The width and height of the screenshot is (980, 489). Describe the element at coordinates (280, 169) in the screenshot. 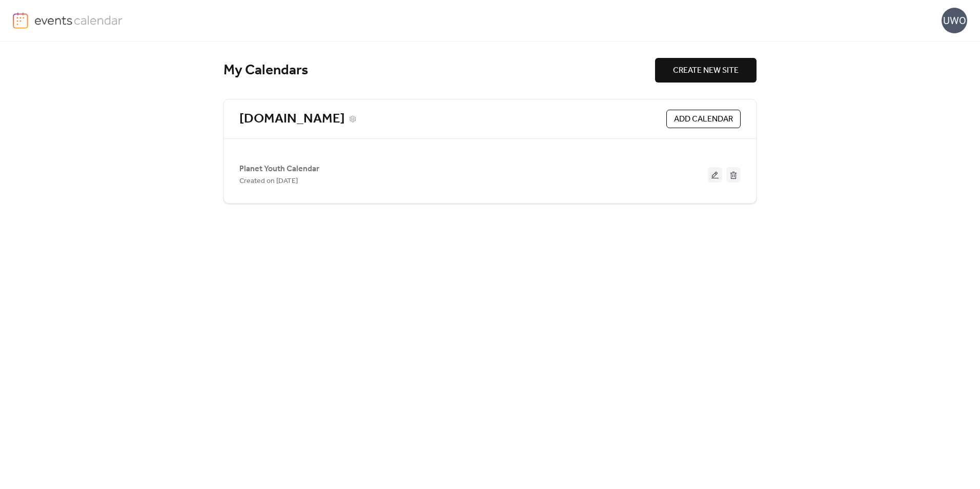

I see `a: Planet Youth Calendar` at that location.